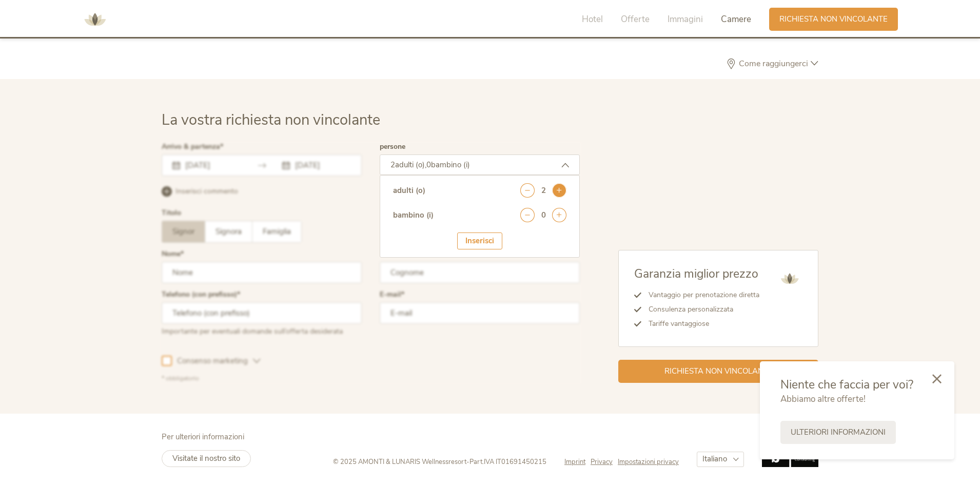 The height and width of the screenshot is (485, 980). Describe the element at coordinates (648, 462) in the screenshot. I see `a: Impostazioni privacy` at that location.